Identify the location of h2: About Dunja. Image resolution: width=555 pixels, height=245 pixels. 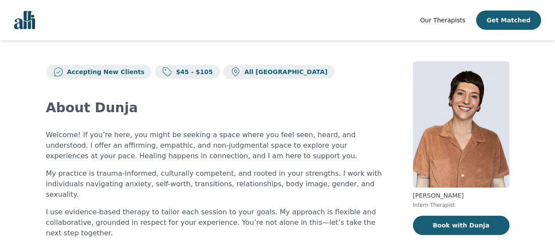
(219, 108).